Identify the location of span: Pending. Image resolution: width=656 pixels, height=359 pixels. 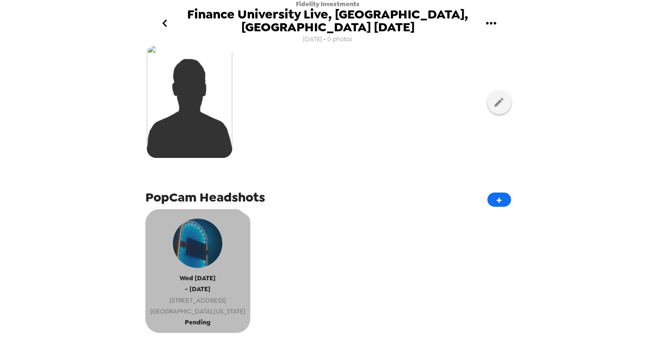
(197, 322).